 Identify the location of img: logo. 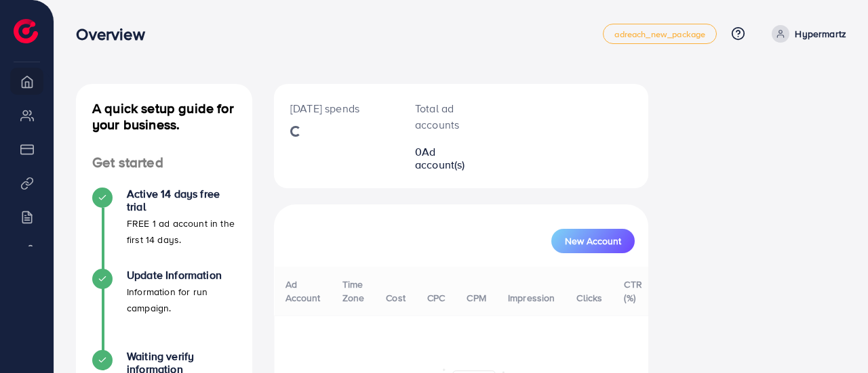
(26, 31).